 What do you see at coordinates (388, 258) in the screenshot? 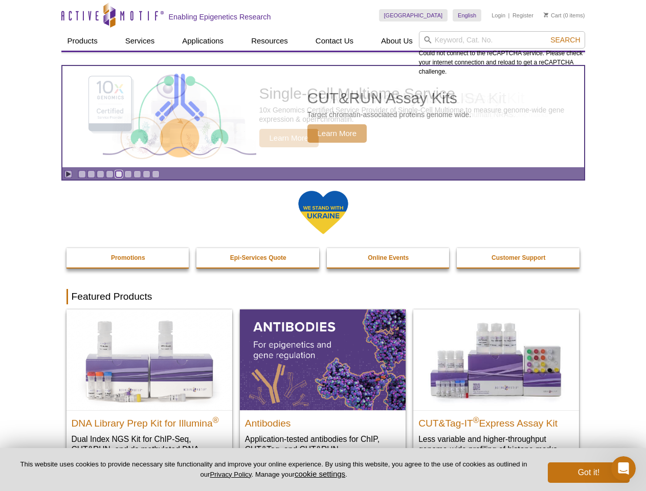
I see `strong: Online Events` at bounding box center [388, 258].